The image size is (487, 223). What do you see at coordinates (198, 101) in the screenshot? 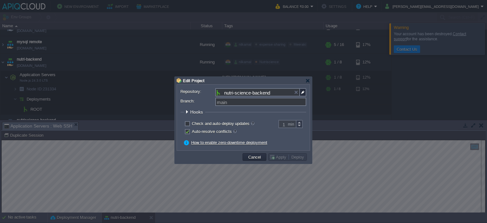
I see `label: Branch:` at bounding box center [198, 101].